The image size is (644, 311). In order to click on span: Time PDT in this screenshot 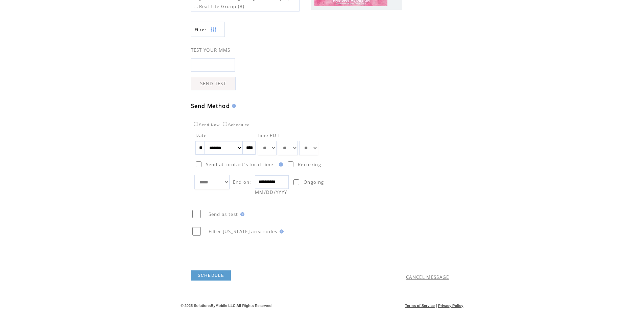, I will do `click(269, 135)`.